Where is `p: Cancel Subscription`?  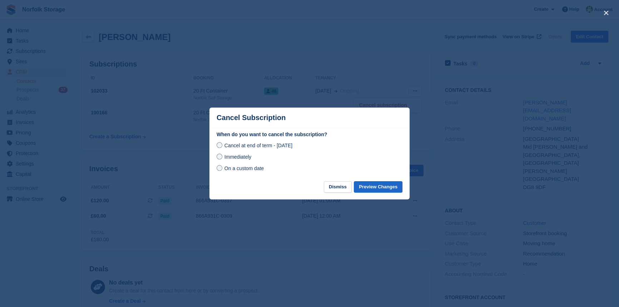 p: Cancel Subscription is located at coordinates (251, 118).